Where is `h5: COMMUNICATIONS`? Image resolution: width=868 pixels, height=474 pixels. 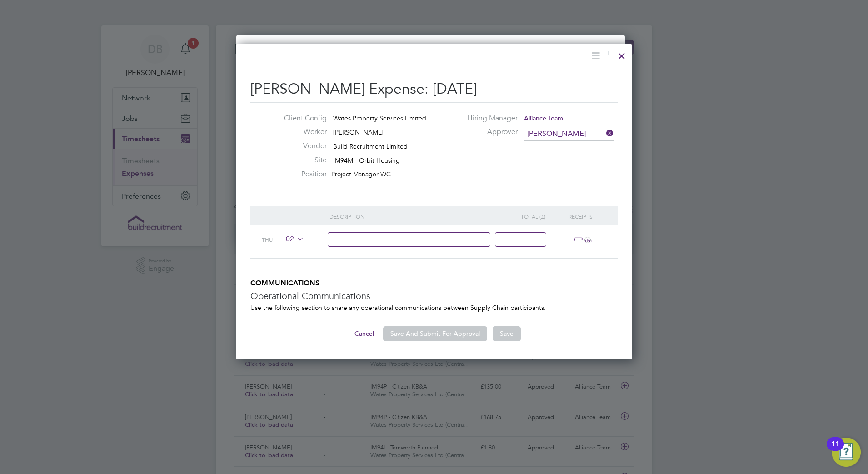 h5: COMMUNICATIONS is located at coordinates (434, 283).